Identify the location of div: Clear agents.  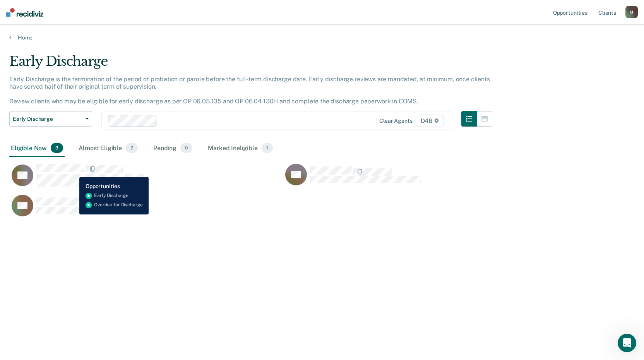
(396, 121).